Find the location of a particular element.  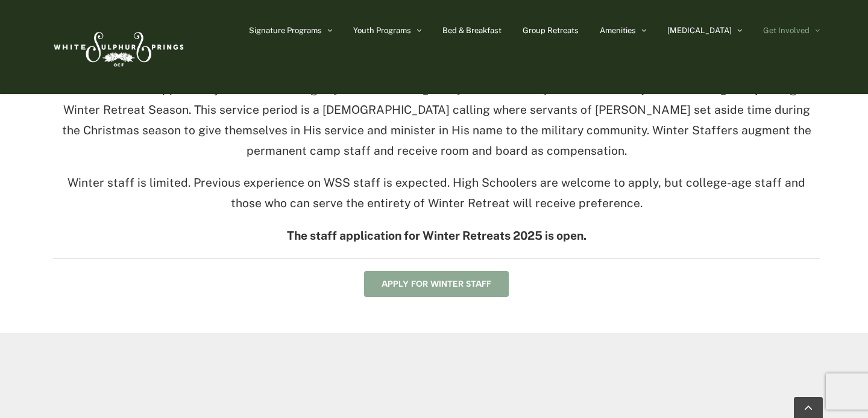

span: Signature Programs is located at coordinates (285, 30).